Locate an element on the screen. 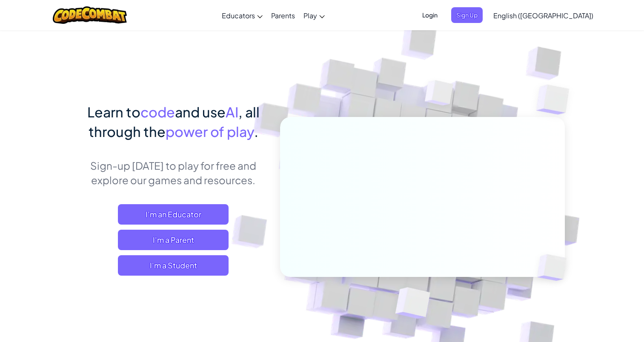 The width and height of the screenshot is (644, 342). a: CodeCombat logo is located at coordinates (90, 15).